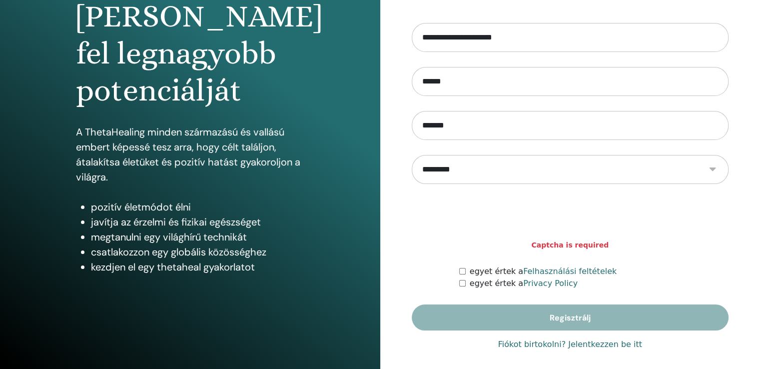 Image resolution: width=760 pixels, height=369 pixels. I want to click on p: A ThetaHealing minden származású és vallású embert képessé tesz arra, hogy célt találjon, átalakí..., so click(190, 154).